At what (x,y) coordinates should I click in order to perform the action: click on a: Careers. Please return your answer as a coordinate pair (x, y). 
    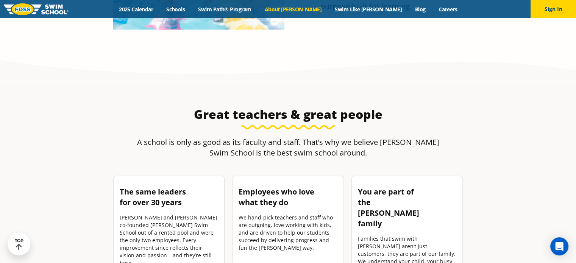
    Looking at the image, I should click on (448, 9).